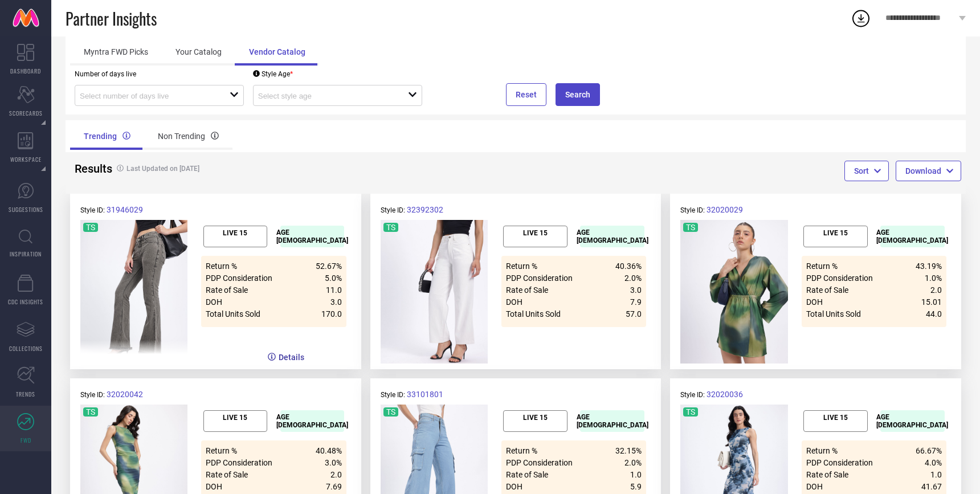 Image resolution: width=980 pixels, height=494 pixels. What do you see at coordinates (332, 314) in the screenshot?
I see `div: 170.0` at bounding box center [332, 314].